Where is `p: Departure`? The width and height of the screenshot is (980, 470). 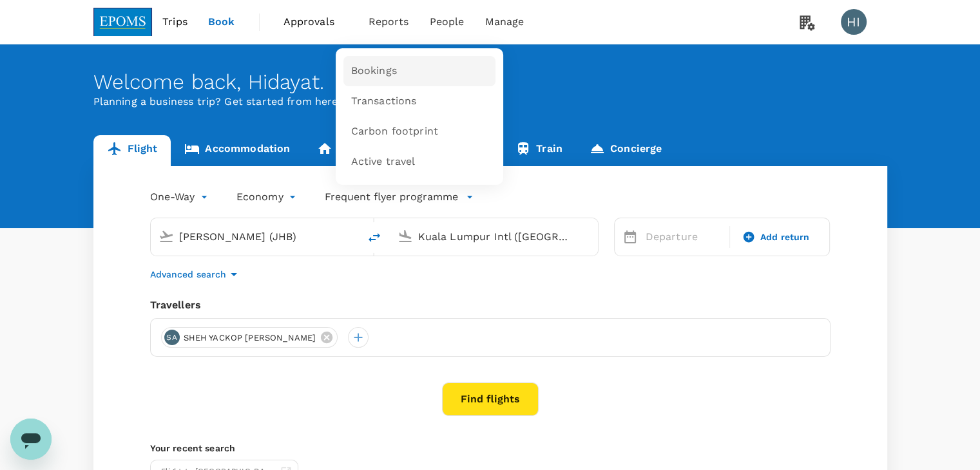 p: Departure is located at coordinates (683, 237).